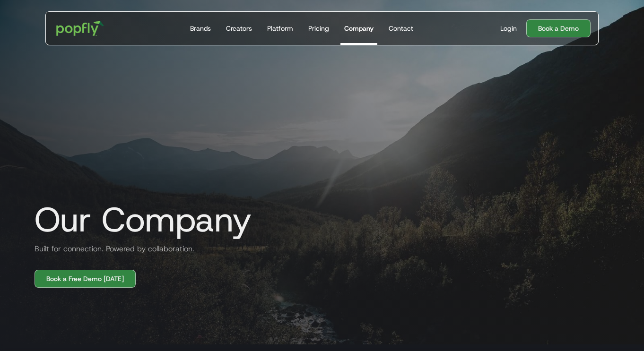  Describe the element at coordinates (200, 28) in the screenshot. I see `div: Brands` at that location.